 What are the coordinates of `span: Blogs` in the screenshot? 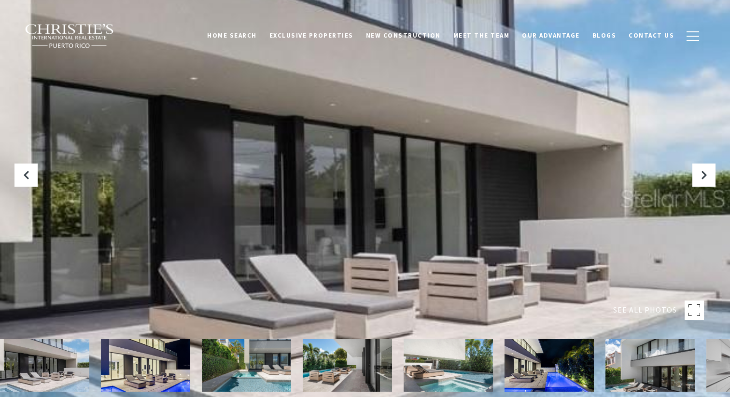 It's located at (604, 35).